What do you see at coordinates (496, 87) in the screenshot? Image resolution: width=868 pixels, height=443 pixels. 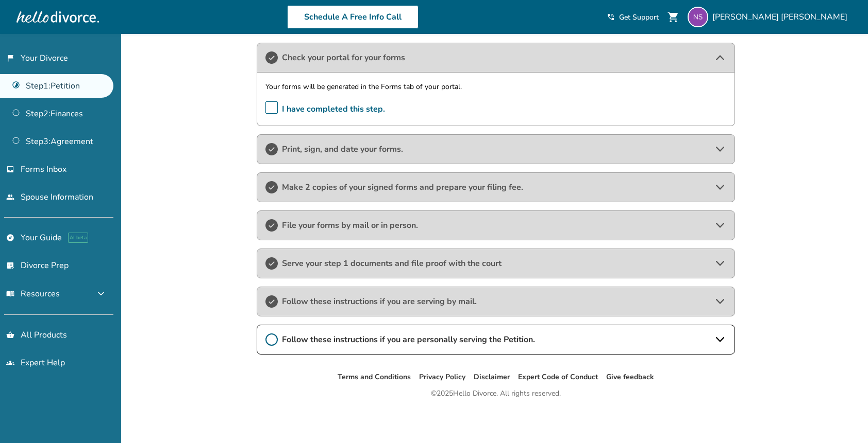 I see `p: Your forms will be generated in the Forms tab of your portal.` at bounding box center [496, 87].